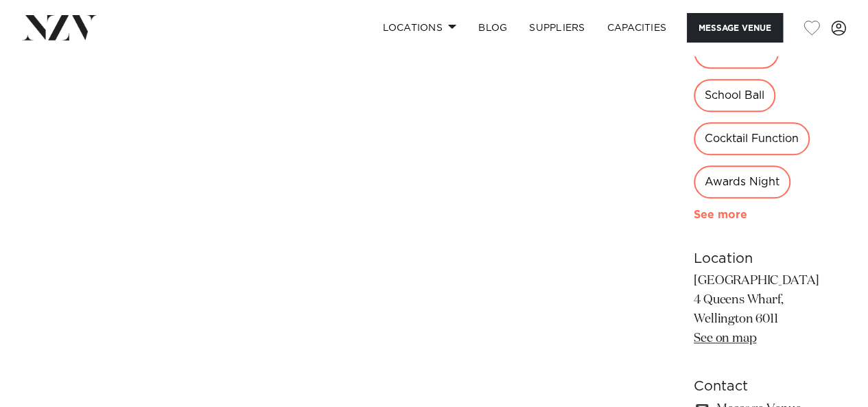 The width and height of the screenshot is (868, 407). I want to click on a: See on map, so click(724, 338).